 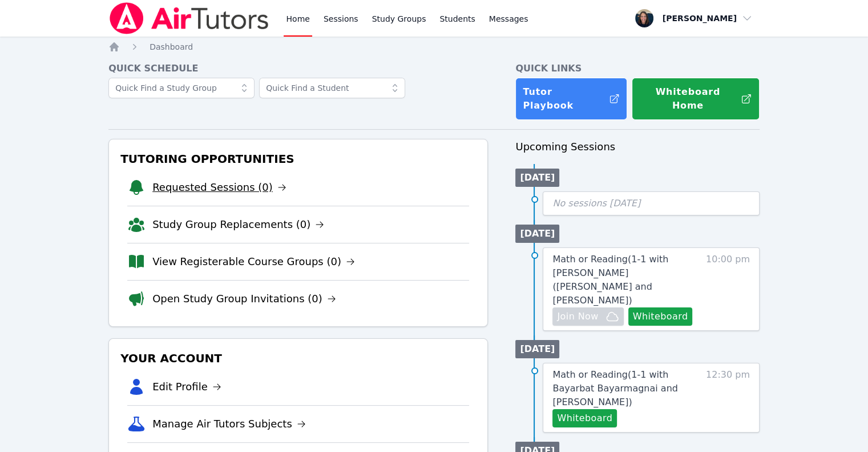 I want to click on span: Messages, so click(x=509, y=19).